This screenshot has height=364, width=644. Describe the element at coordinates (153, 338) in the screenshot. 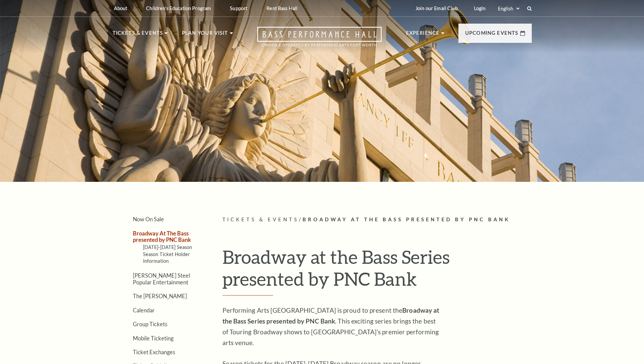

I see `a: Mobile Ticketing` at that location.